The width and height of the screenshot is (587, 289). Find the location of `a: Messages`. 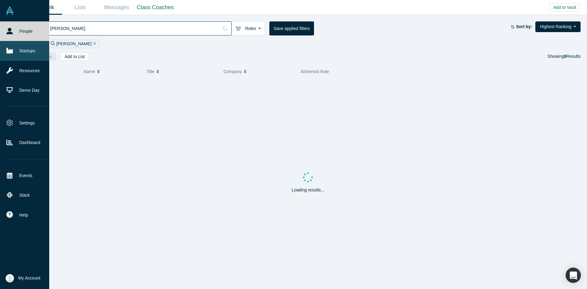

a: Messages is located at coordinates (117, 7).